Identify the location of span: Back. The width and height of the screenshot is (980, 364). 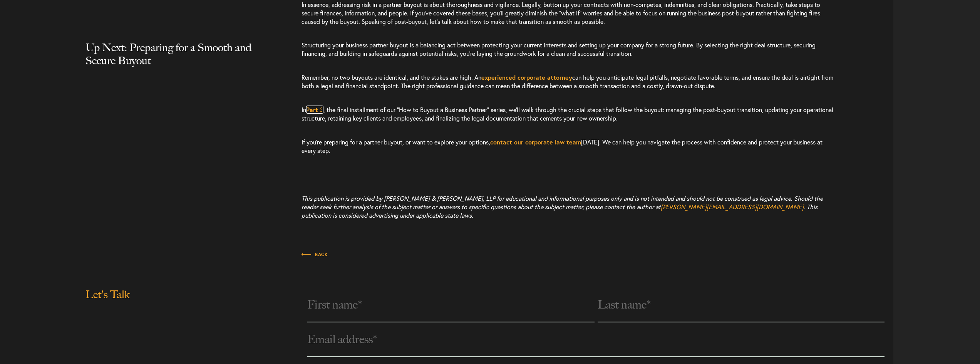
(315, 254).